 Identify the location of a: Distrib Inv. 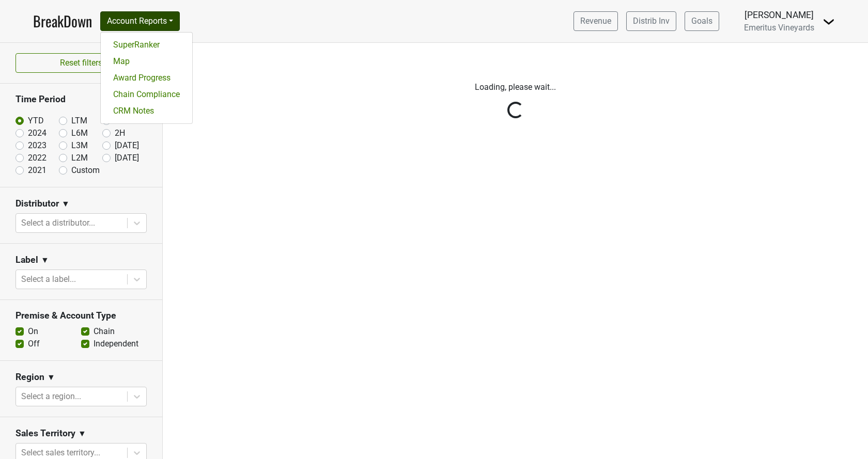
(652, 21).